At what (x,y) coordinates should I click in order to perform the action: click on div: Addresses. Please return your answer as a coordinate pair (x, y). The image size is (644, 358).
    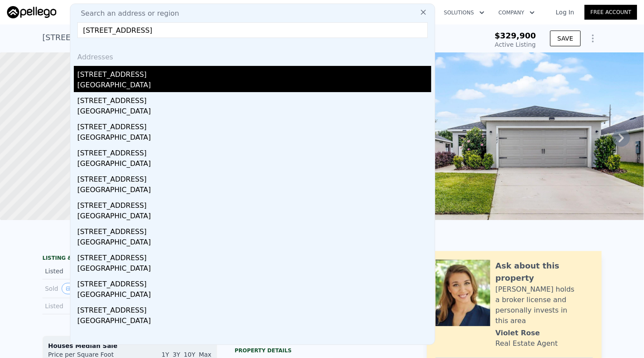
    Looking at the image, I should click on (253, 55).